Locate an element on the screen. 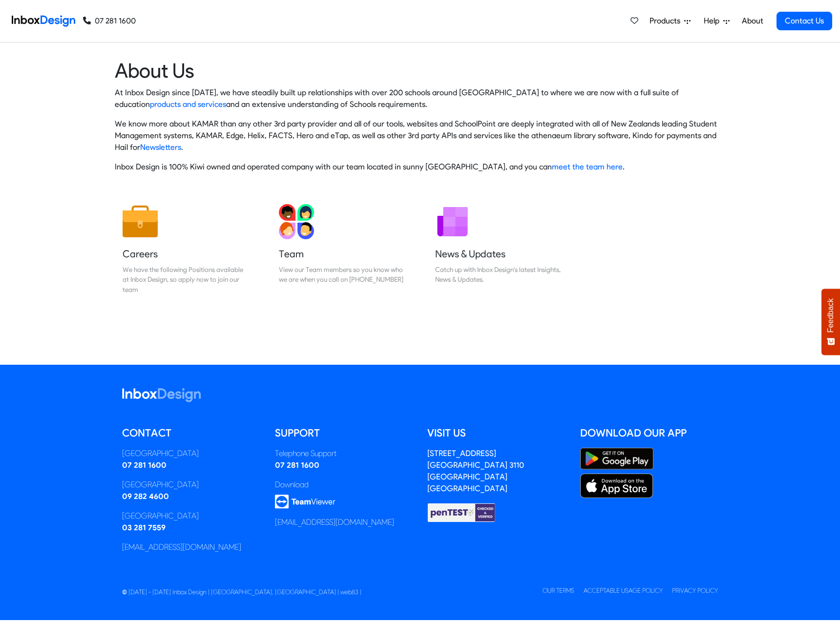 The width and height of the screenshot is (840, 644). h5: News & Updates is located at coordinates (498, 254).